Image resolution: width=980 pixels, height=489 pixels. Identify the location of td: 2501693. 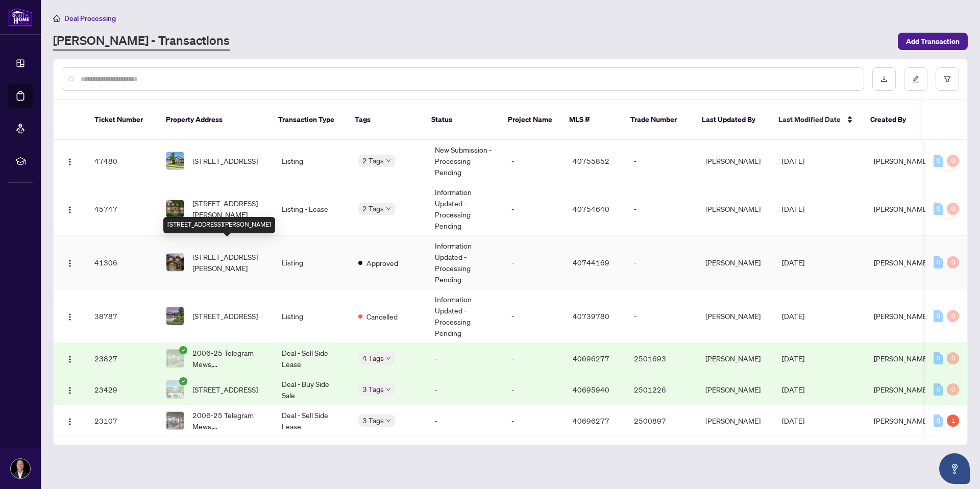
(662, 358).